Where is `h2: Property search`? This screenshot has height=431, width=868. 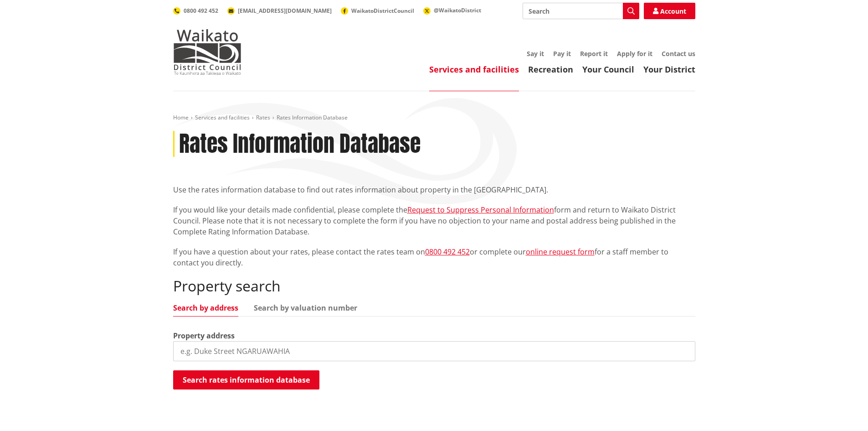
h2: Property search is located at coordinates (434, 286).